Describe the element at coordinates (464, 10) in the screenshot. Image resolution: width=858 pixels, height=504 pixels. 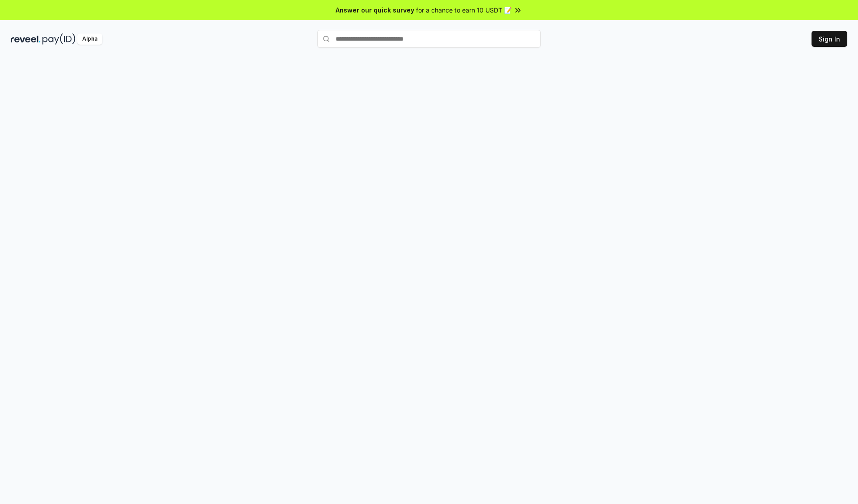
I see `span: for a chance to earn 10 USDT 📝` at that location.